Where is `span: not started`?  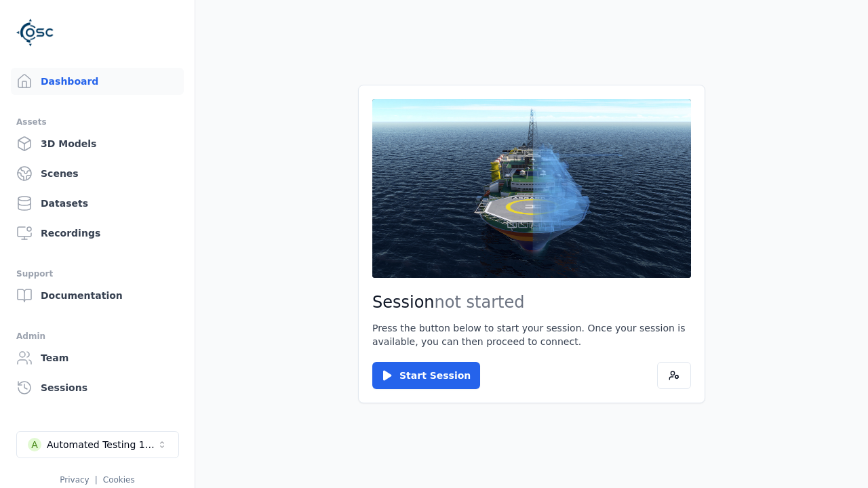 span: not started is located at coordinates (479, 302).